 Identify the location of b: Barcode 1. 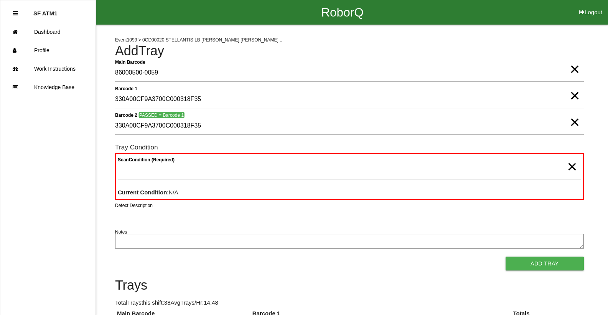
(126, 88).